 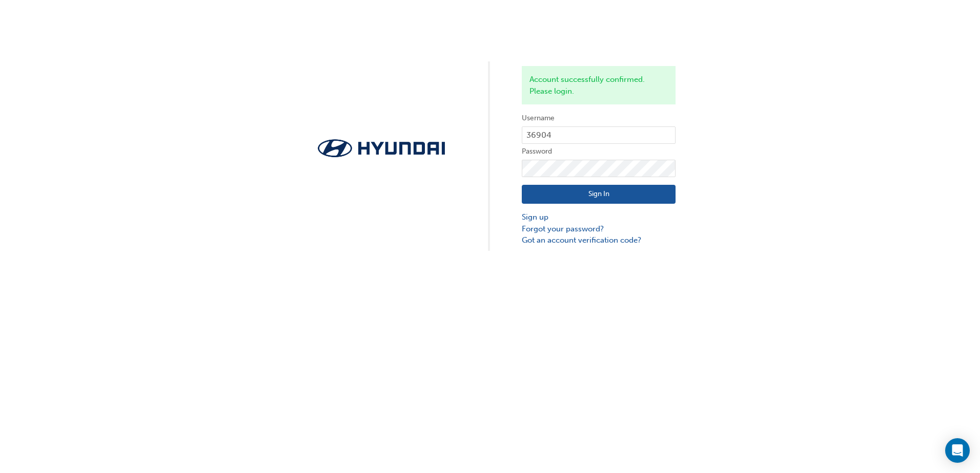 I want to click on a: Got an account verification code?, so click(x=599, y=241).